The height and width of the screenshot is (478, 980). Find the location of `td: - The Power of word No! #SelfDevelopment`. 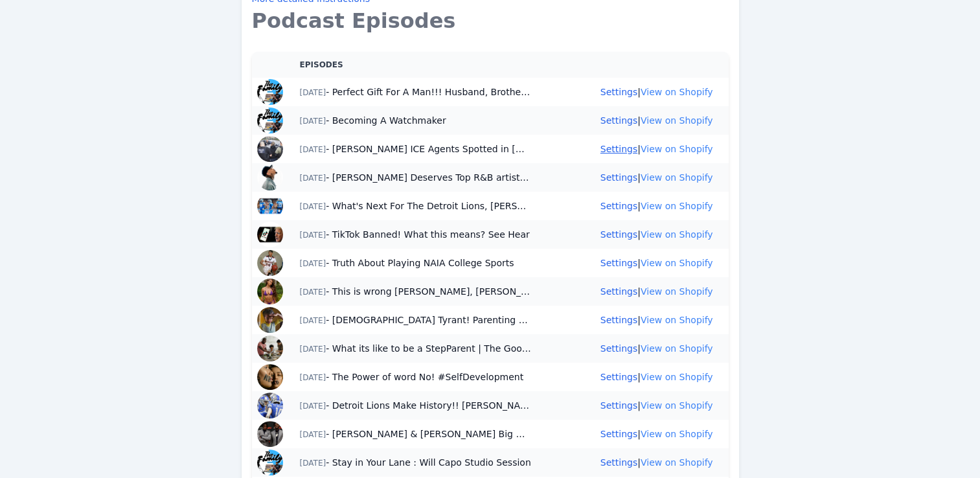

td: - The Power of word No! #SelfDevelopment is located at coordinates (415, 377).